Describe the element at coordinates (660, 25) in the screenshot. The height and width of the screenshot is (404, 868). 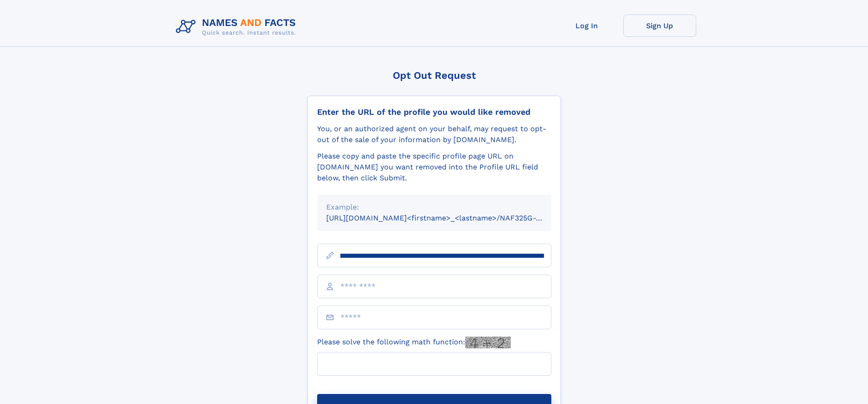
I see `a: Sign Up` at that location.